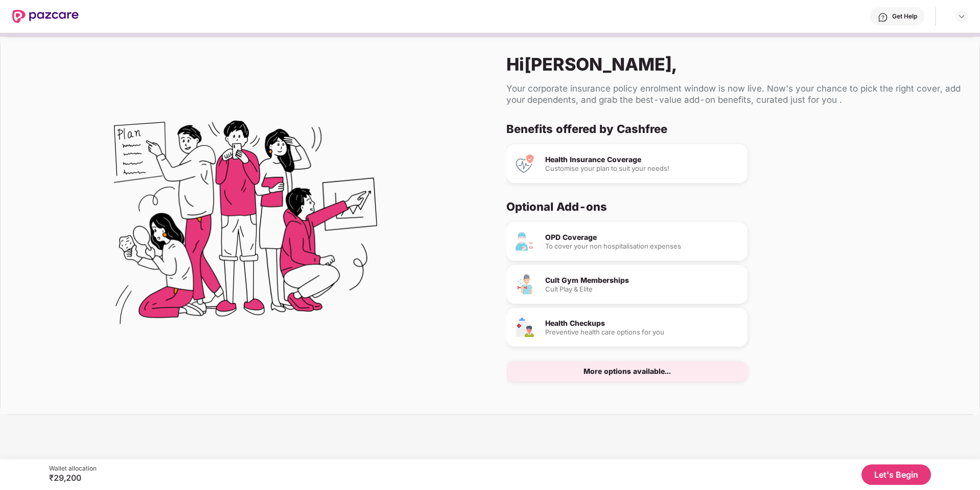 The width and height of the screenshot is (980, 490). I want to click on div: To cover your non hospitalisation expenses, so click(642, 246).